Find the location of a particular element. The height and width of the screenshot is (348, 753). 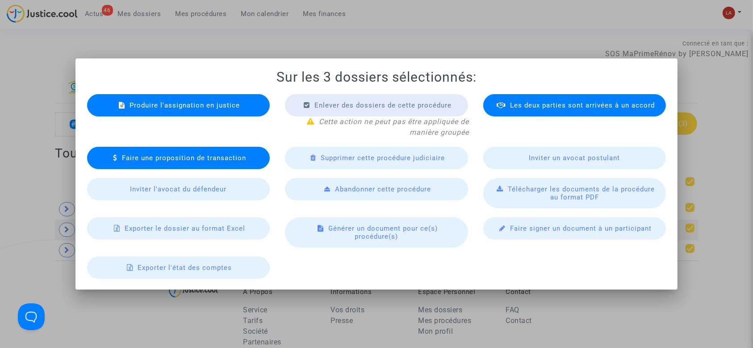

span: Exporter l'état des comptes is located at coordinates (184, 268).